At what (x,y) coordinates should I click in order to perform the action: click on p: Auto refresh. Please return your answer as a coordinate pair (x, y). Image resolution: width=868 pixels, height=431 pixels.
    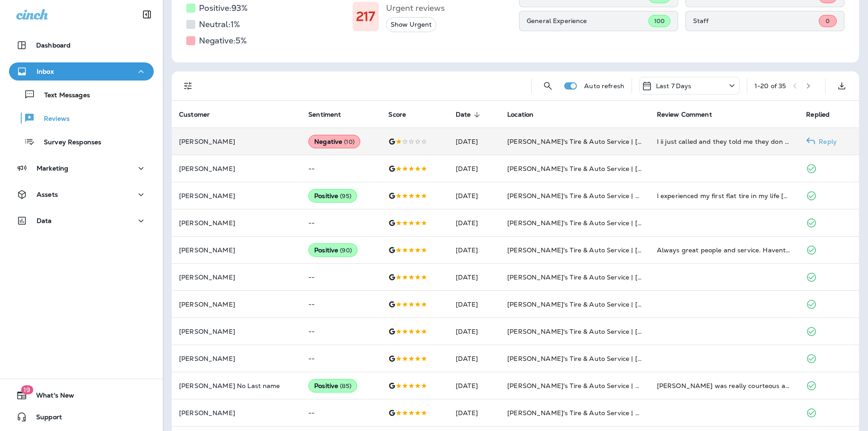
    Looking at the image, I should click on (604, 86).